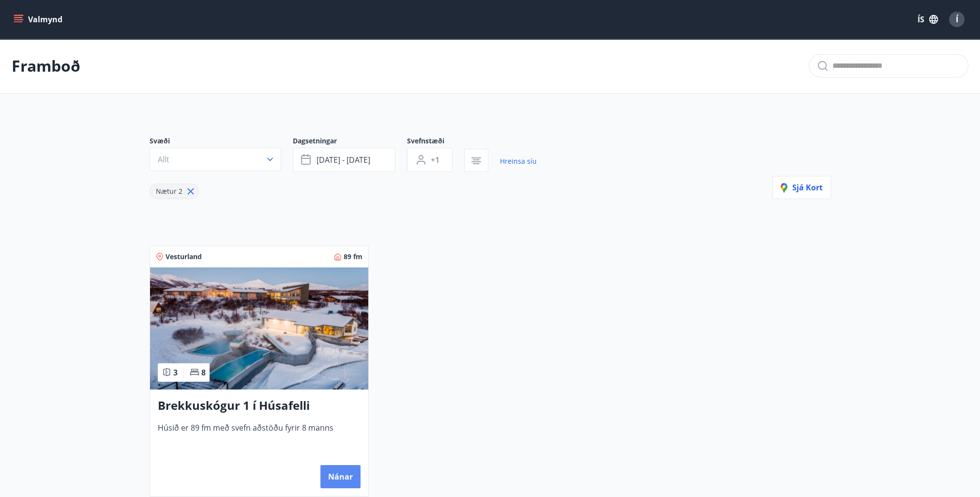 This screenshot has width=980, height=497. I want to click on button: Allt, so click(216, 159).